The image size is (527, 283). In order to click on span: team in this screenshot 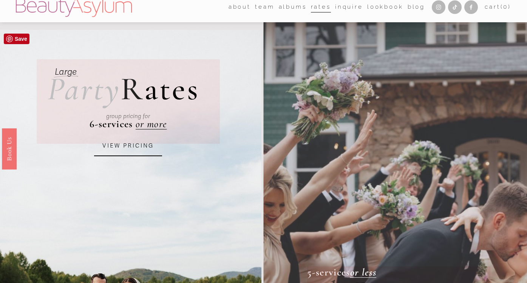, I will do `click(265, 7)`.